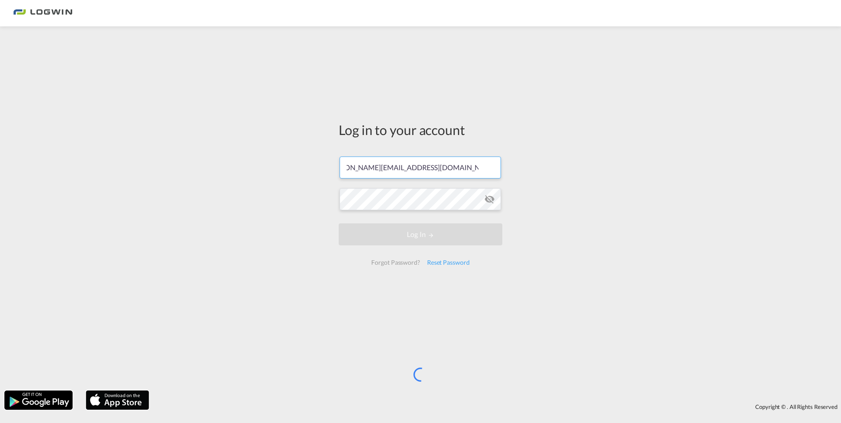  What do you see at coordinates (448, 263) in the screenshot?
I see `div: Reset Password` at bounding box center [448, 263].